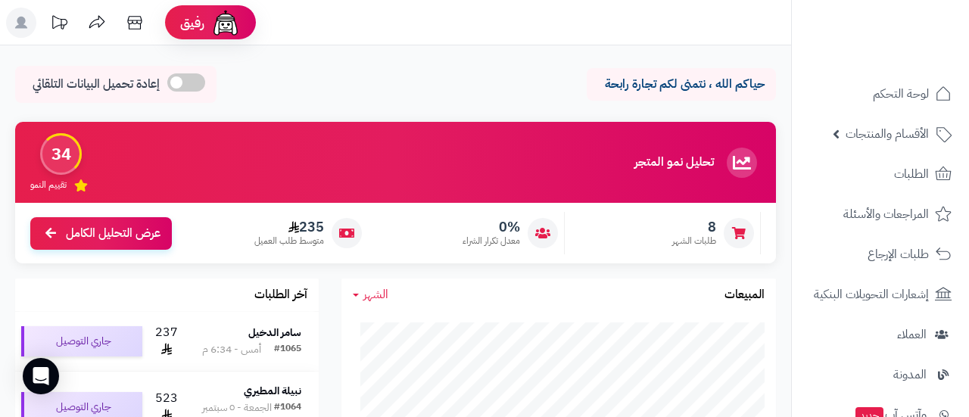 The height and width of the screenshot is (417, 969). I want to click on span: العملاء, so click(911, 335).